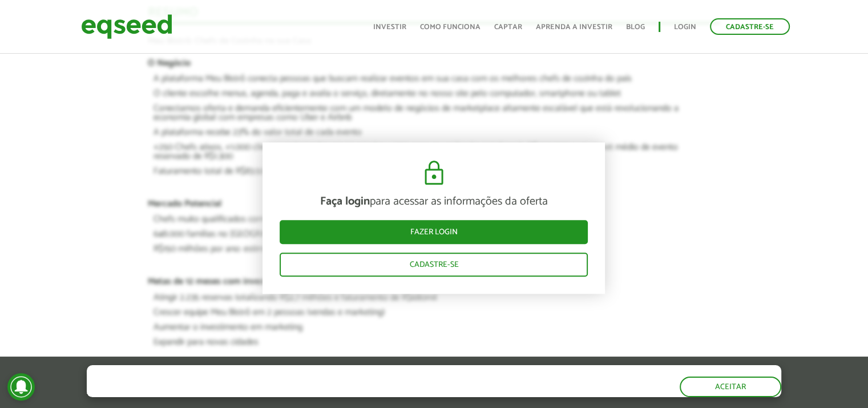 Image resolution: width=868 pixels, height=408 pixels. I want to click on img: cadeado.svg, so click(434, 173).